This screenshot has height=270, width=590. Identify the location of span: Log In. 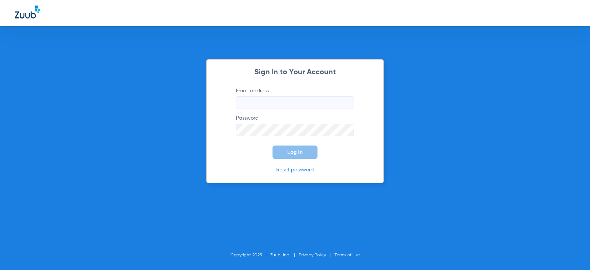
(295, 152).